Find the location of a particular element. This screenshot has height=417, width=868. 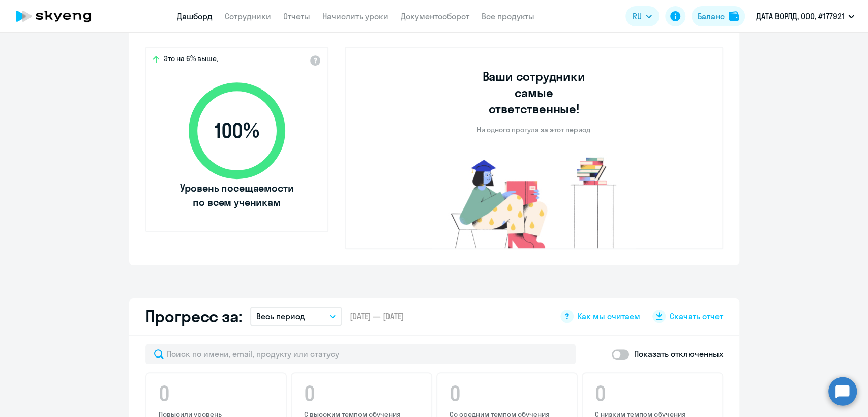

a: Балансbalance is located at coordinates (718, 16).